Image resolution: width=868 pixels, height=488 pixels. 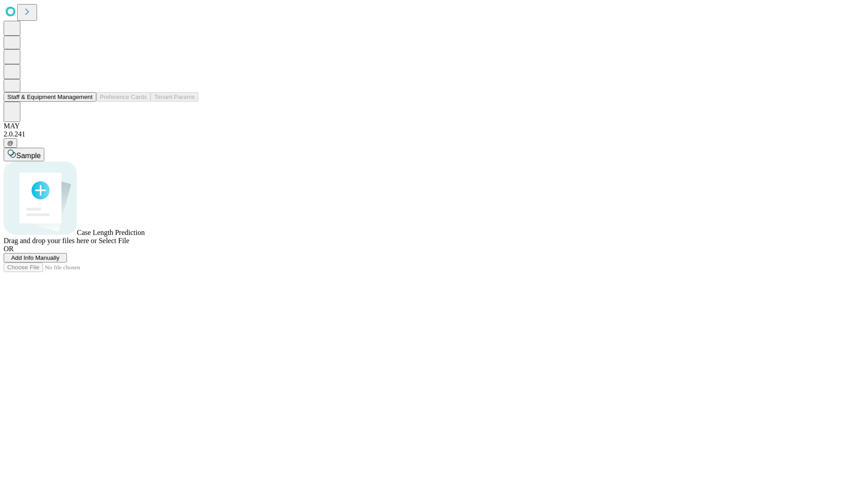 I want to click on span: Drag and drop your files here or, so click(x=50, y=240).